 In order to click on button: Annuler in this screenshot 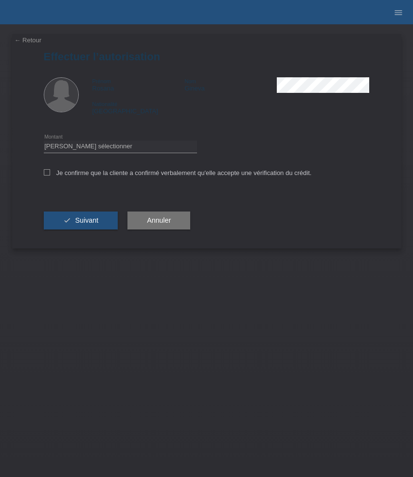, I will do `click(158, 221)`.